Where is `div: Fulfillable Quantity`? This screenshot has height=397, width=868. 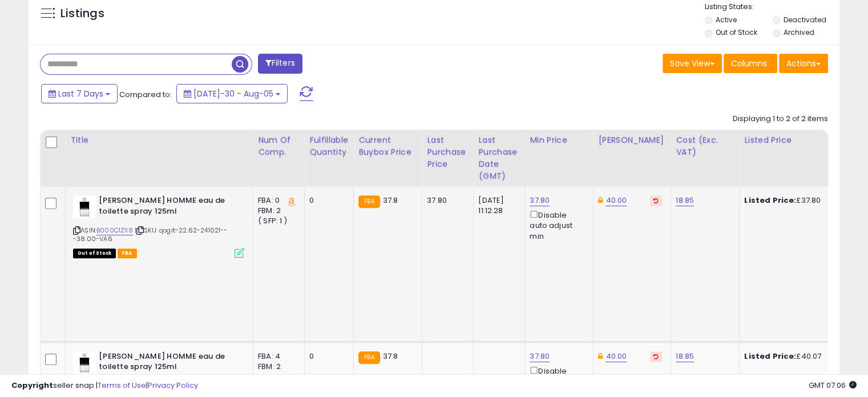 div: Fulfillable Quantity is located at coordinates (329, 147).